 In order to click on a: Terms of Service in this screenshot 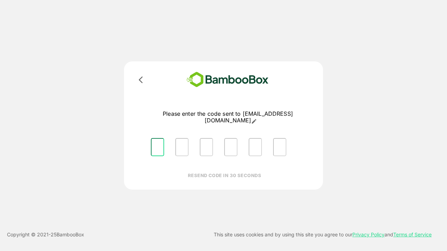, I will do `click(412, 235)`.